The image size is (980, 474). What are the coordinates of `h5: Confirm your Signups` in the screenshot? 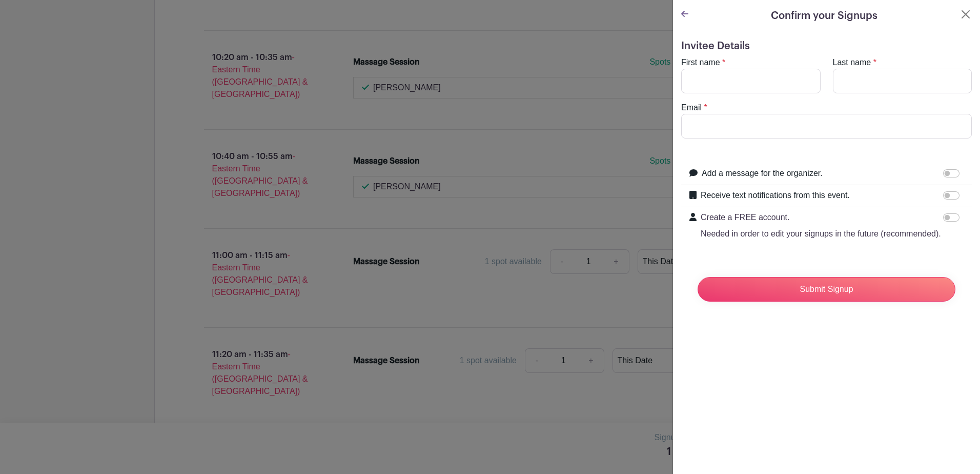 It's located at (824, 16).